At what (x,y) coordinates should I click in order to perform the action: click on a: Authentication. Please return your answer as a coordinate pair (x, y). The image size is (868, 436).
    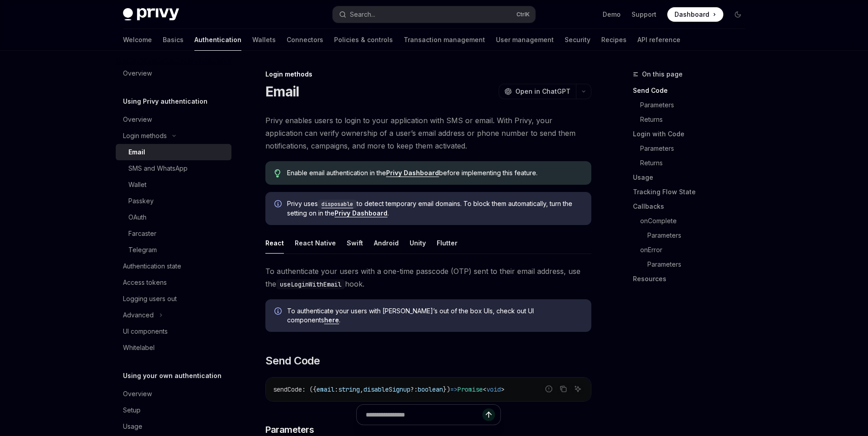
    Looking at the image, I should click on (218, 40).